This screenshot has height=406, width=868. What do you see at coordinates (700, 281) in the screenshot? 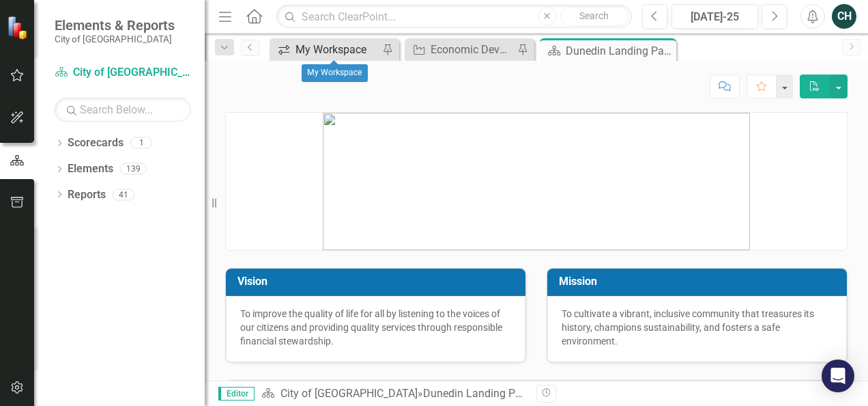
I see `h3: Mission` at bounding box center [700, 281].